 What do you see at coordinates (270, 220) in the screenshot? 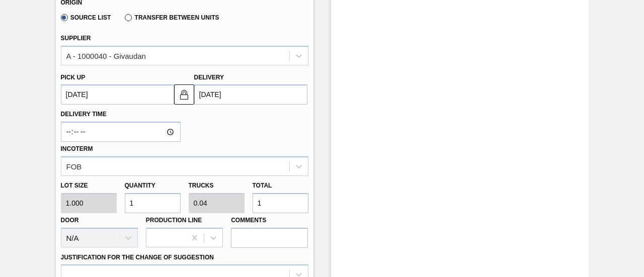
I see `label: Comments` at bounding box center [270, 220].